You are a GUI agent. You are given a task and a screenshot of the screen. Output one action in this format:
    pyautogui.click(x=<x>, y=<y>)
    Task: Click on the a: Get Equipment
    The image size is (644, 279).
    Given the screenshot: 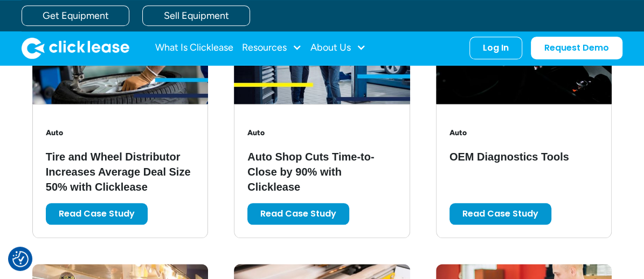 What is the action you would take?
    pyautogui.click(x=75, y=16)
    